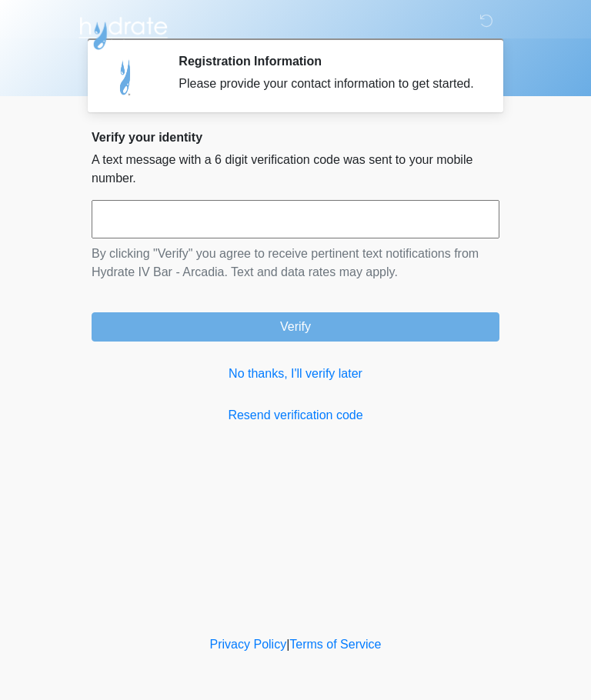 Image resolution: width=591 pixels, height=700 pixels. I want to click on p: By clicking "Verify" you agree to receive pertinent text notifications from Hydrate IV Bar - Arca..., so click(296, 263).